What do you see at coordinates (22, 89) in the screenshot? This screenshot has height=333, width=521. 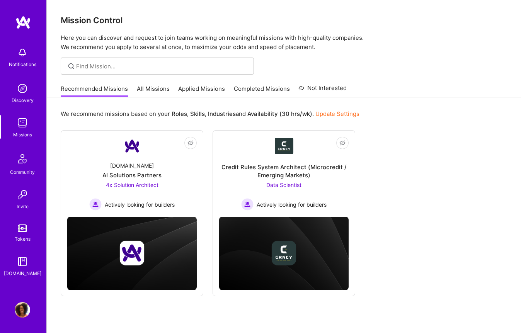 I see `img: discovery` at bounding box center [22, 89].